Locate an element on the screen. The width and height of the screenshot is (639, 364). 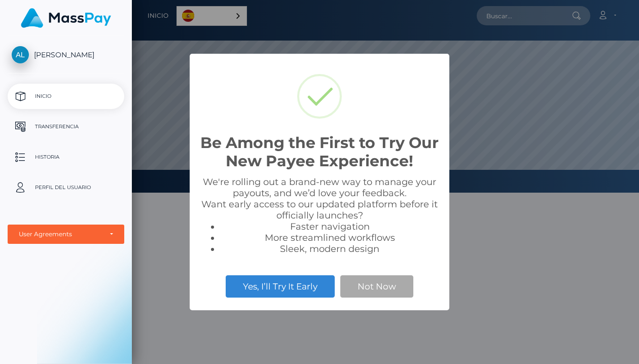
p: Inicio is located at coordinates (66, 96).